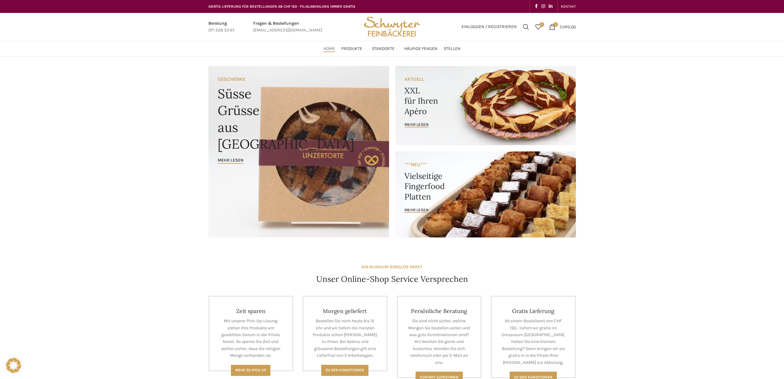  Describe the element at coordinates (251, 370) in the screenshot. I see `a: Mehr zu Pick-Up` at that location.